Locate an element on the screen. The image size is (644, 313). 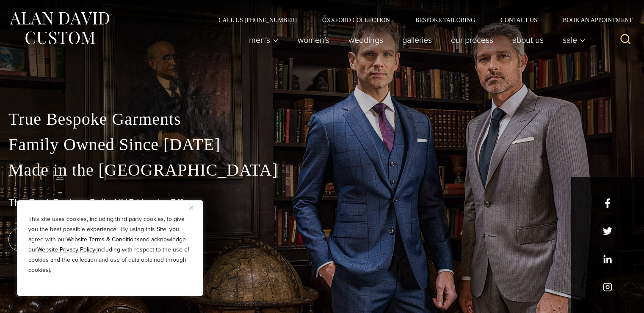
a: Contact Us is located at coordinates (519, 20).